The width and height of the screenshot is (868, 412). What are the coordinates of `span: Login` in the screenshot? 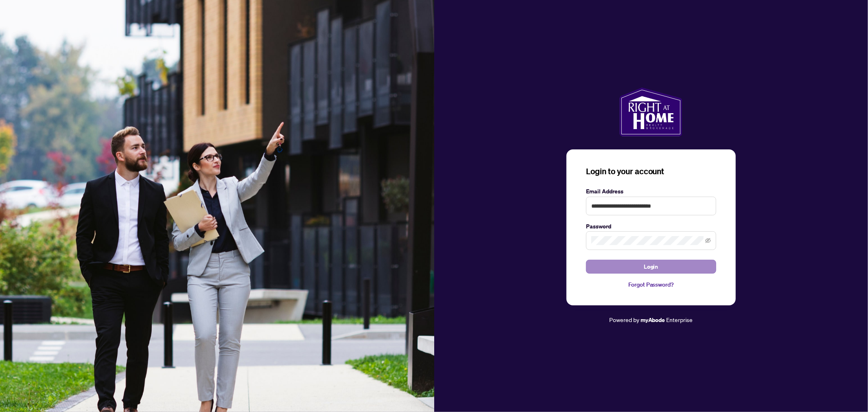 It's located at (651, 266).